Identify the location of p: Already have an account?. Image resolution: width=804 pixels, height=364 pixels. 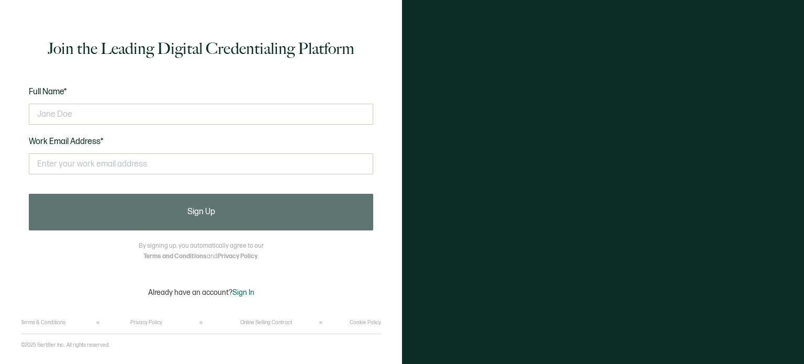
(201, 292).